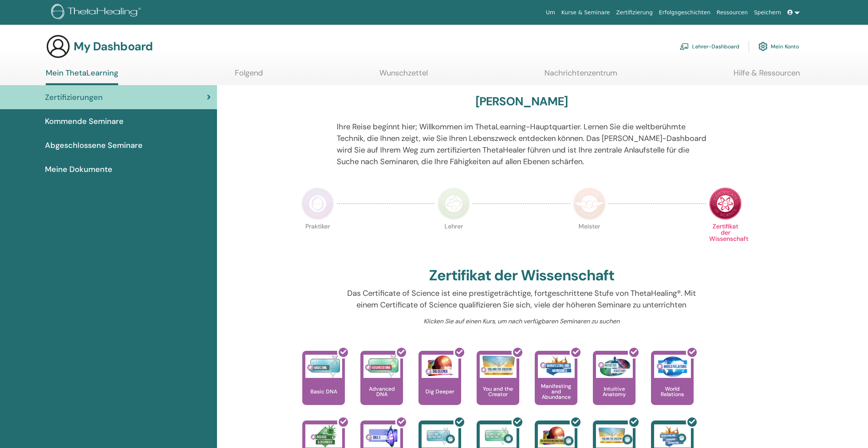 This screenshot has width=868, height=448. I want to click on img: generic-user-icon.jpg, so click(58, 47).